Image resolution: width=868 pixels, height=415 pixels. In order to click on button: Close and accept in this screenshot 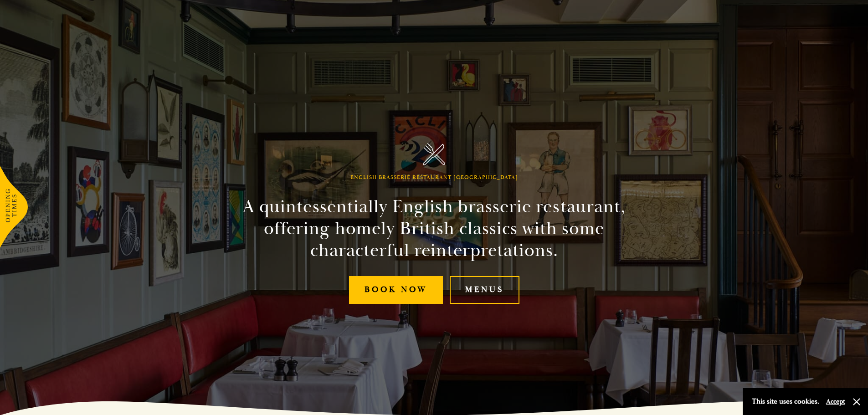, I will do `click(857, 402)`.